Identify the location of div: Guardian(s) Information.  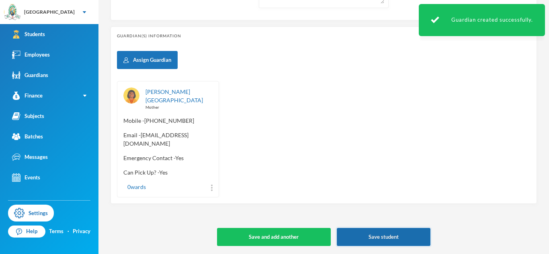
(323, 36).